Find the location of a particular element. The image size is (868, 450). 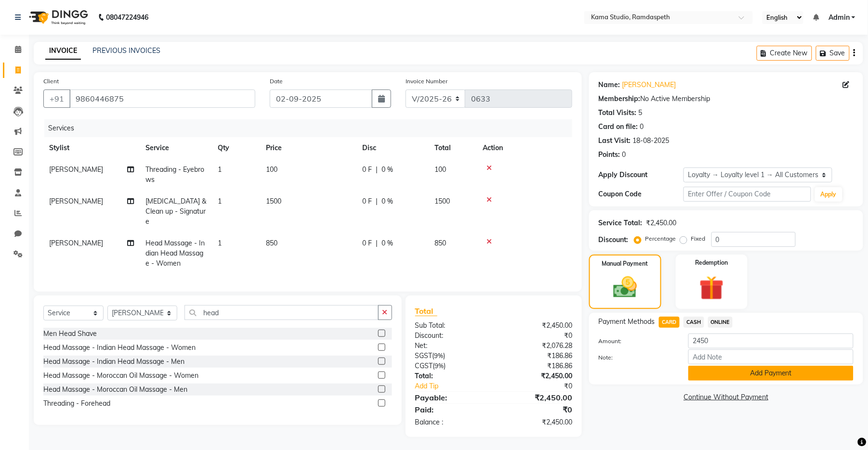

label: Manual Payment is located at coordinates (625, 263).